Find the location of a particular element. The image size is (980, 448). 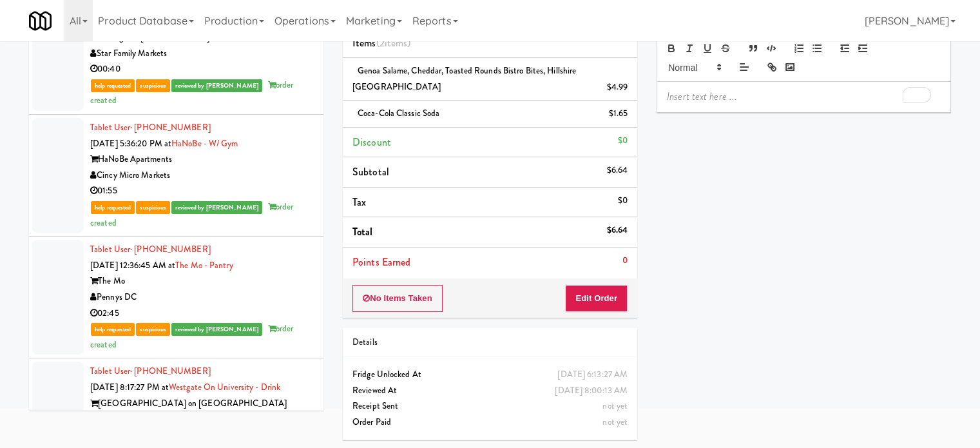

div: The Mo is located at coordinates (202, 281).